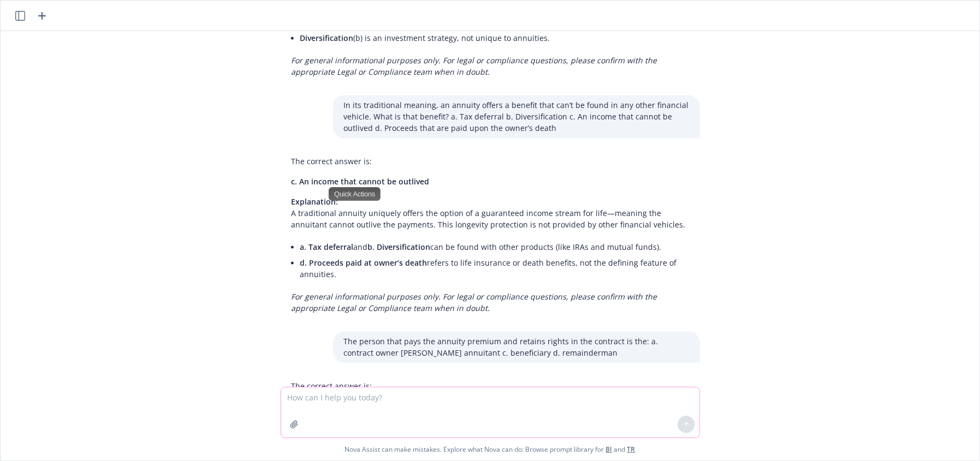  I want to click on span: Nova Assist can make mistakes. Explore what Nova can do: Browse prompt library for and, so click(490, 449).